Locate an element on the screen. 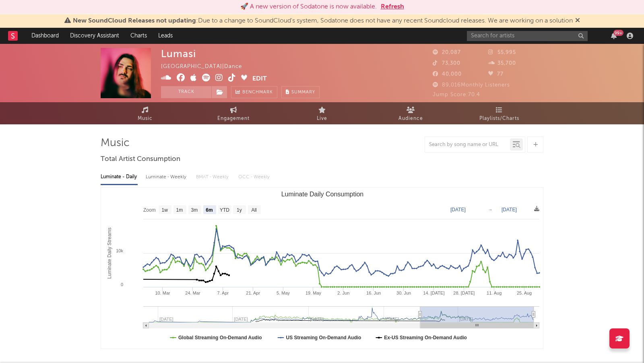  text: 24. Mar is located at coordinates (193, 293).